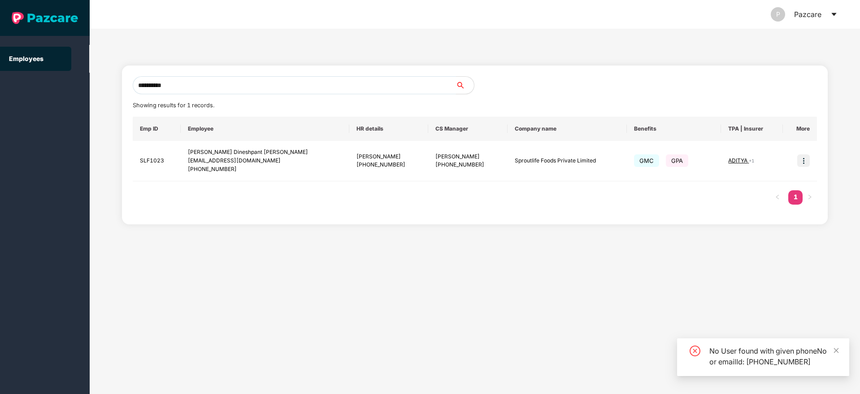  I want to click on button: right, so click(810, 197).